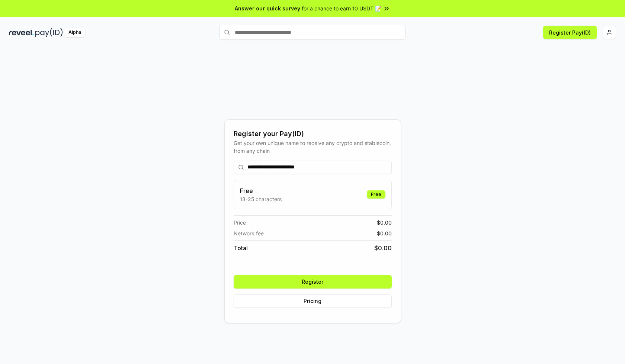 The image size is (625, 364). Describe the element at coordinates (248, 233) in the screenshot. I see `span: Network fee` at that location.